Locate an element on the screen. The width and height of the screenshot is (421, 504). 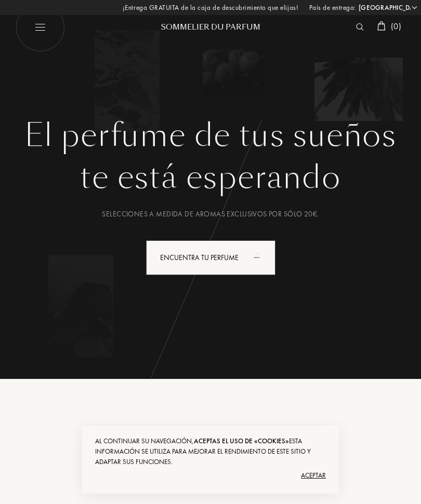
div: Selecciones a medida de aromas exclusivos por sólo 20€. is located at coordinates (210, 214).